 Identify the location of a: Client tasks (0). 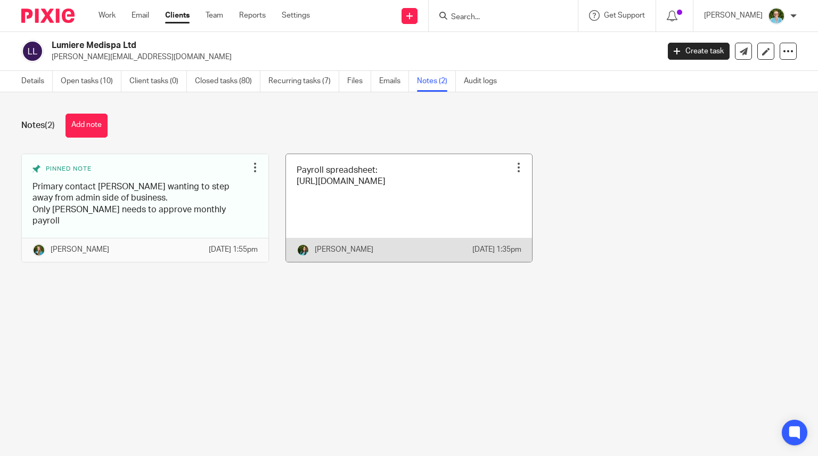
(158, 81).